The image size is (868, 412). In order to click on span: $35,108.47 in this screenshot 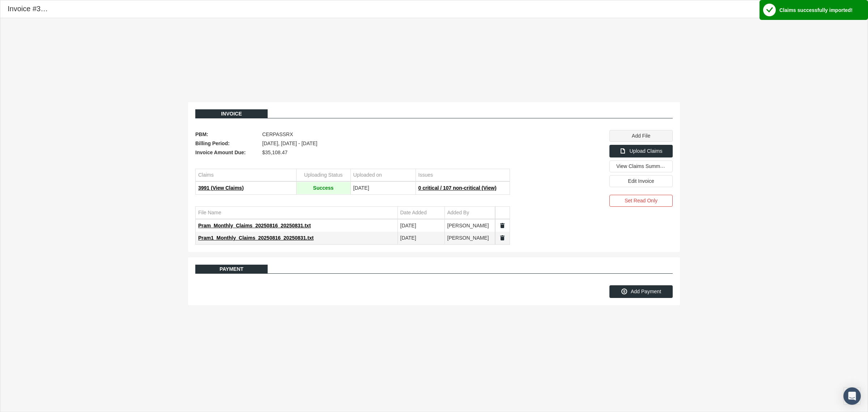, I will do `click(275, 152)`.